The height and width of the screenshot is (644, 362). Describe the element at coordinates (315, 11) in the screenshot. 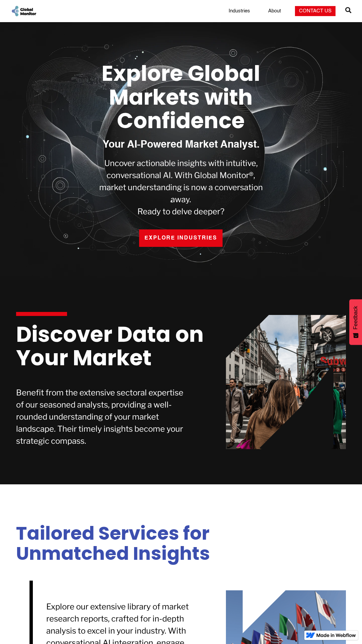

I see `a: Contact Us` at that location.